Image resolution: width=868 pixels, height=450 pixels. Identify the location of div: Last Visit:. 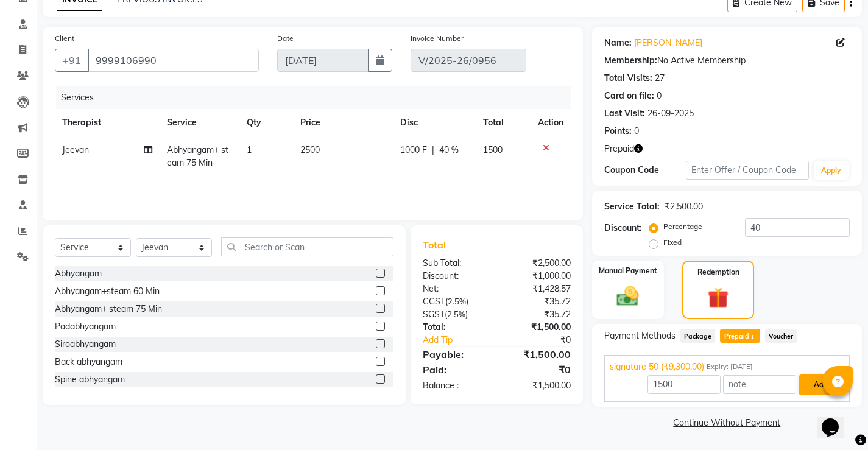
(624, 113).